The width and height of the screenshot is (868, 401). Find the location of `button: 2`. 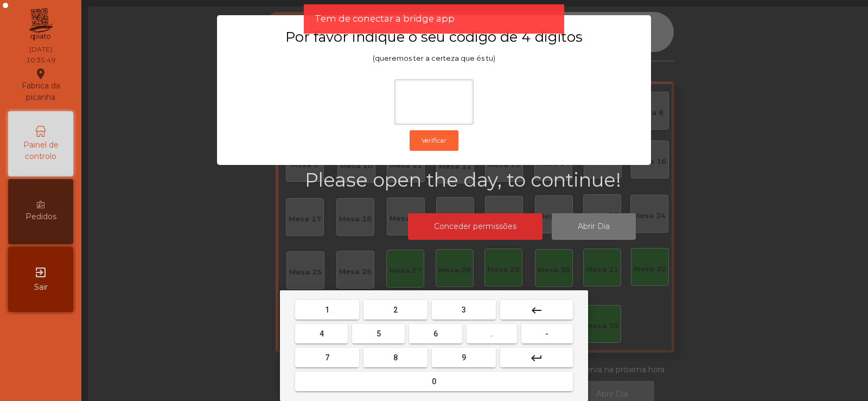

button: 2 is located at coordinates (395, 310).